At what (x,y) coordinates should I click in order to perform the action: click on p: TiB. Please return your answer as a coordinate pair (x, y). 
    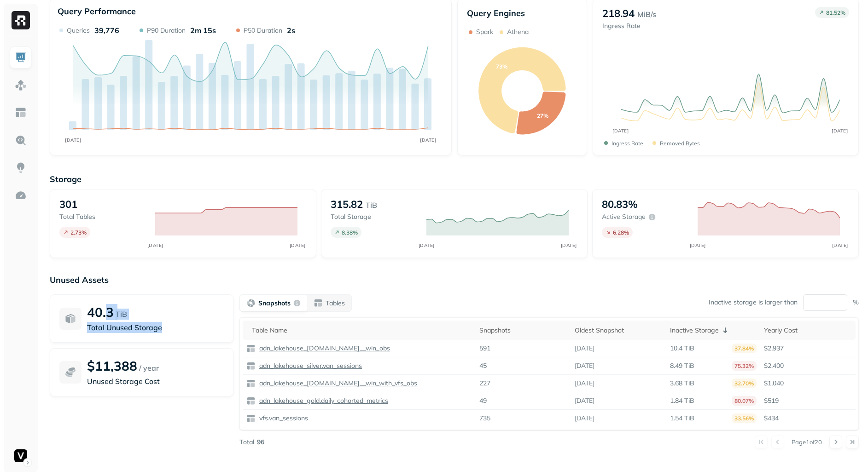
    Looking at the image, I should click on (121, 314).